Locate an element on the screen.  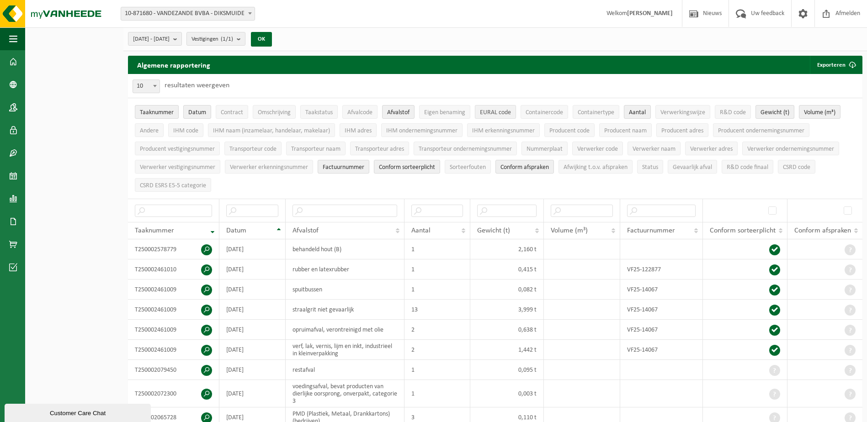
button: EURAL codeEURAL code: Activate to sort is located at coordinates (495, 112).